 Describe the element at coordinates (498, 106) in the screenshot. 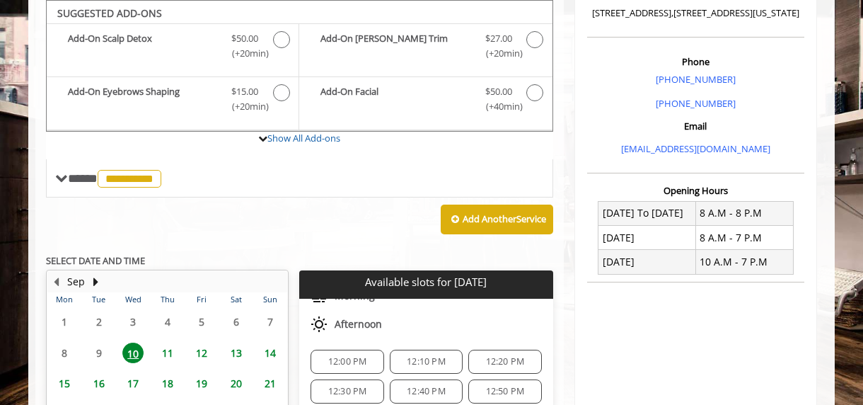

I see `span: (+40min )` at that location.